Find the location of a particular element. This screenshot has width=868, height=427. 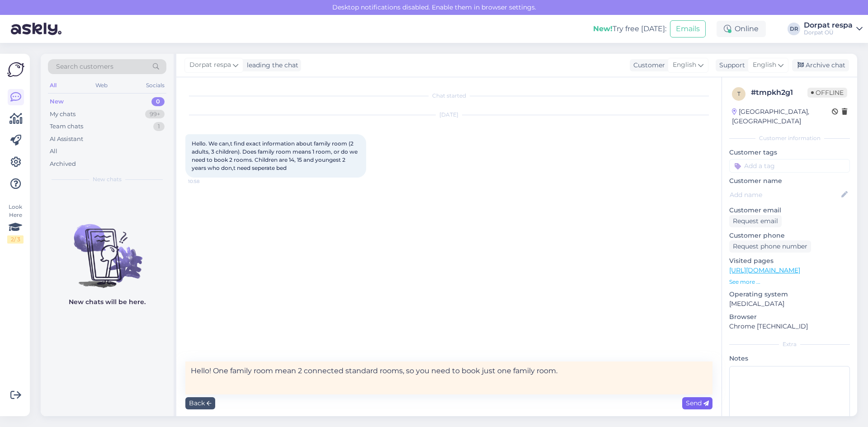

div: Online is located at coordinates (742, 29).